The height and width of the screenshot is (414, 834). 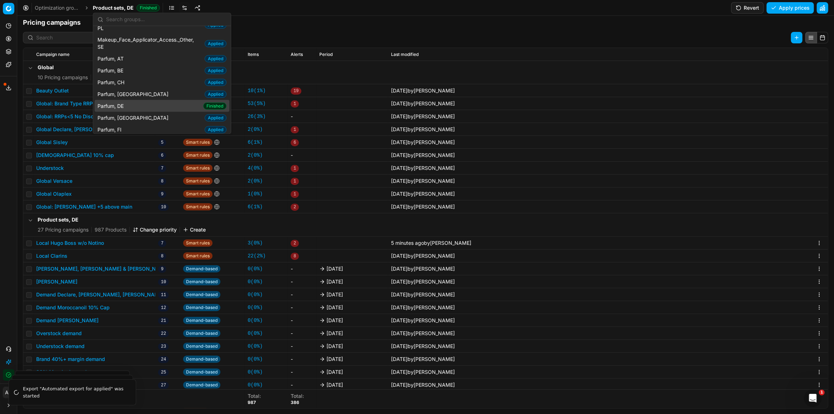 I want to click on button: Understock, so click(x=50, y=168).